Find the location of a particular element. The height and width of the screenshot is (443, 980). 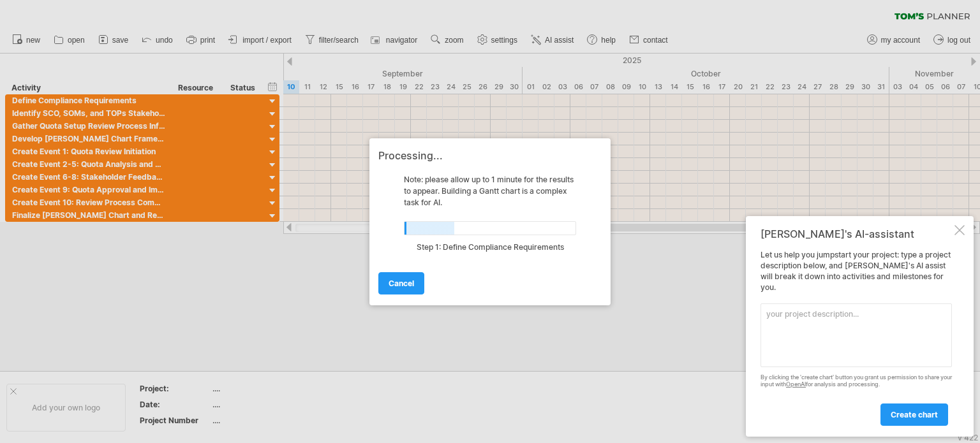

a: cancel is located at coordinates (401, 283).